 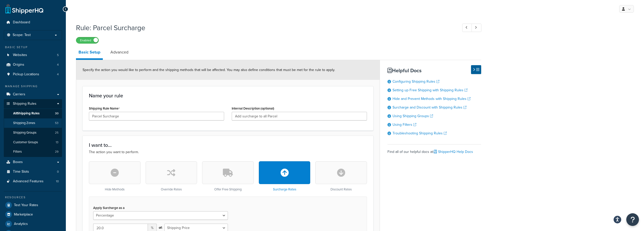 What do you see at coordinates (420, 133) in the screenshot?
I see `a: Troubleshooting Shipping Rules` at bounding box center [420, 133].